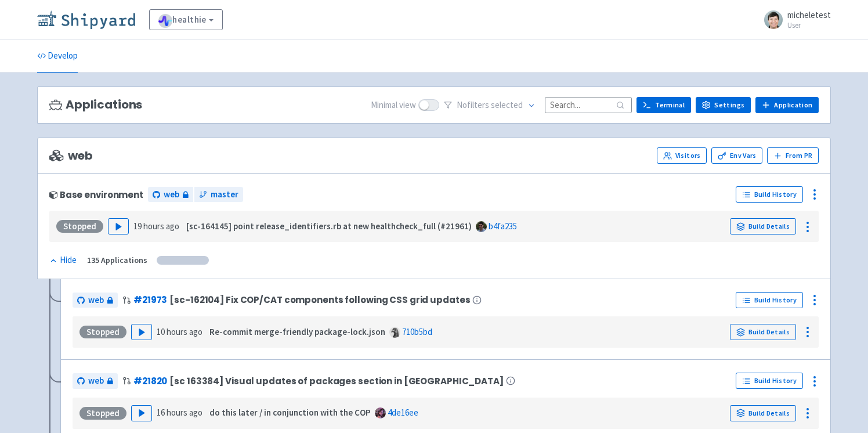  Describe the element at coordinates (417, 331) in the screenshot. I see `a: 710b5bd` at that location.